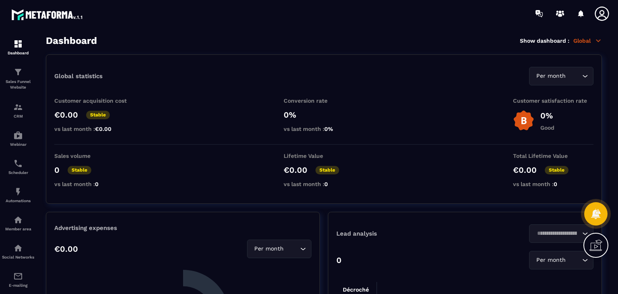 This screenshot has height=294, width=618. Describe the element at coordinates (18, 195) in the screenshot. I see `a: automationsautomationsAutomations` at that location.